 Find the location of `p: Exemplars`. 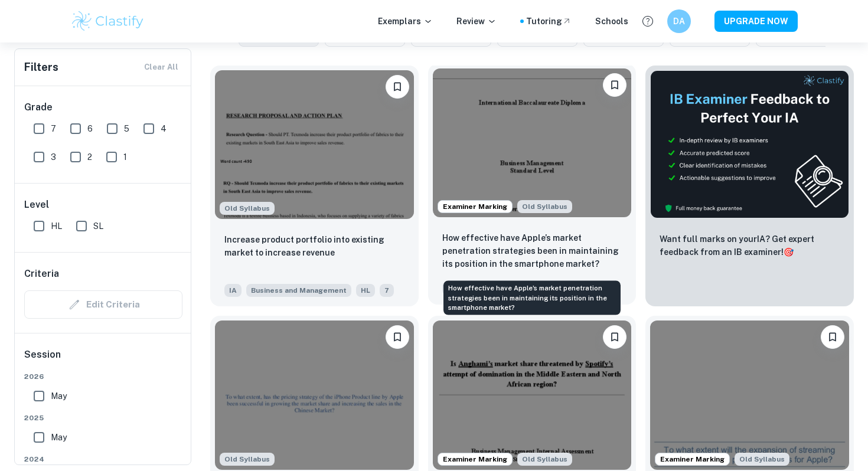

p: Exemplars is located at coordinates (405, 21).